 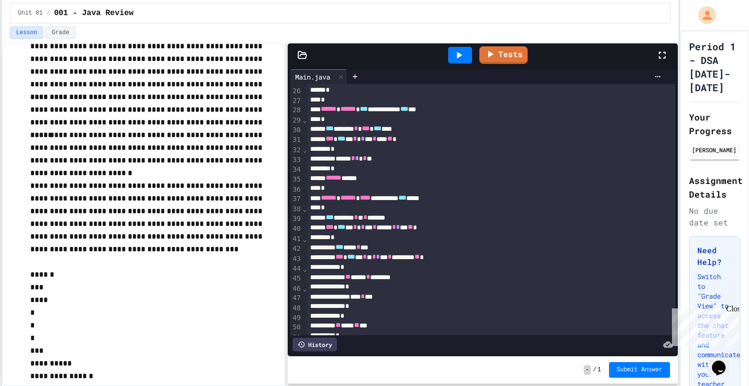 What do you see at coordinates (503, 55) in the screenshot?
I see `a: Tests` at bounding box center [503, 55].